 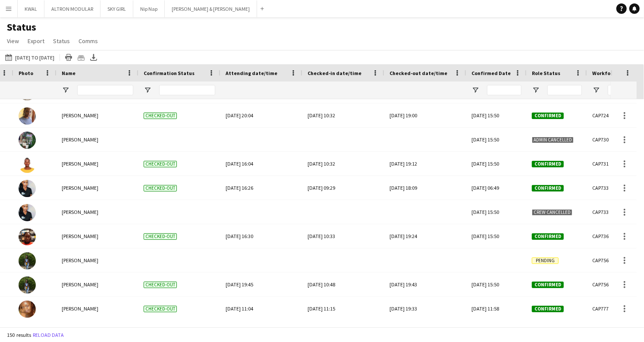 What do you see at coordinates (552, 212) in the screenshot?
I see `span: Crew cancelled` at bounding box center [552, 212].